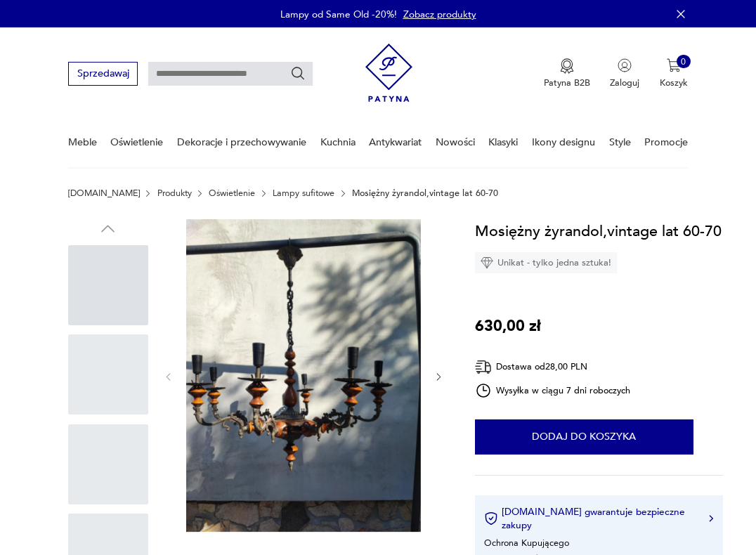 The image size is (756, 555). What do you see at coordinates (546, 263) in the screenshot?
I see `div: Unikat - tylko jedna sztuka!` at bounding box center [546, 263].